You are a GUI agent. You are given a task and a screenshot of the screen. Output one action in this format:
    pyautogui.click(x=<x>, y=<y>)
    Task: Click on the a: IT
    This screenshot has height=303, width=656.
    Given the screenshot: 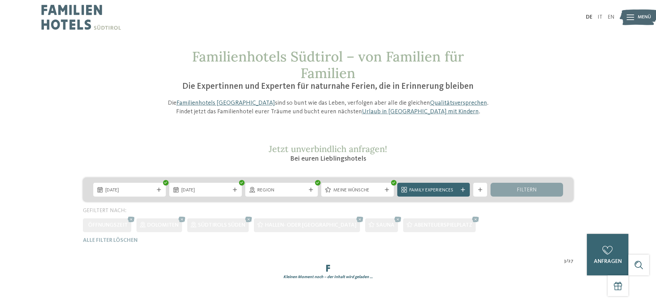 What is the action you would take?
    pyautogui.click(x=600, y=17)
    